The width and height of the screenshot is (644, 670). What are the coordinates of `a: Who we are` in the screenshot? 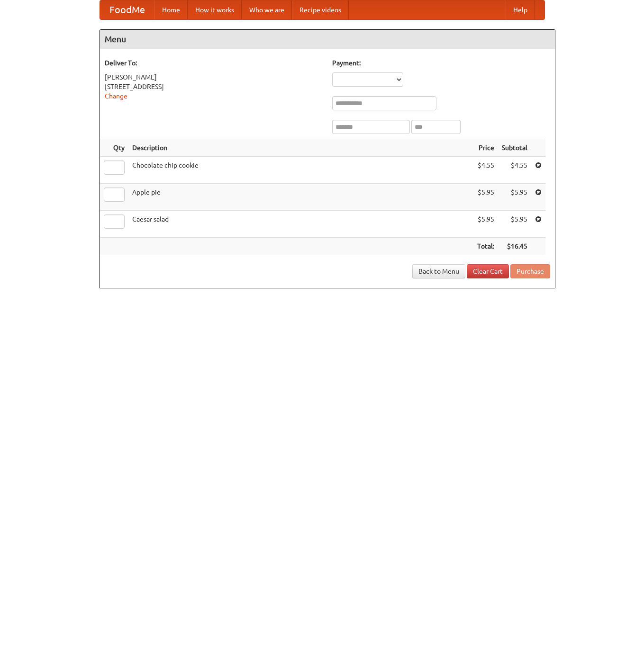 It's located at (267, 10).